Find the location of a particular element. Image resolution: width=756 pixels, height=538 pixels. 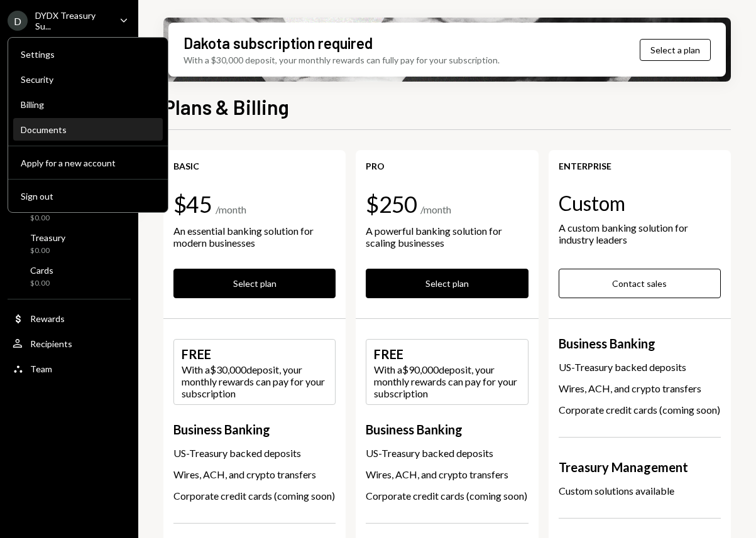

div: Cards is located at coordinates (41, 270).